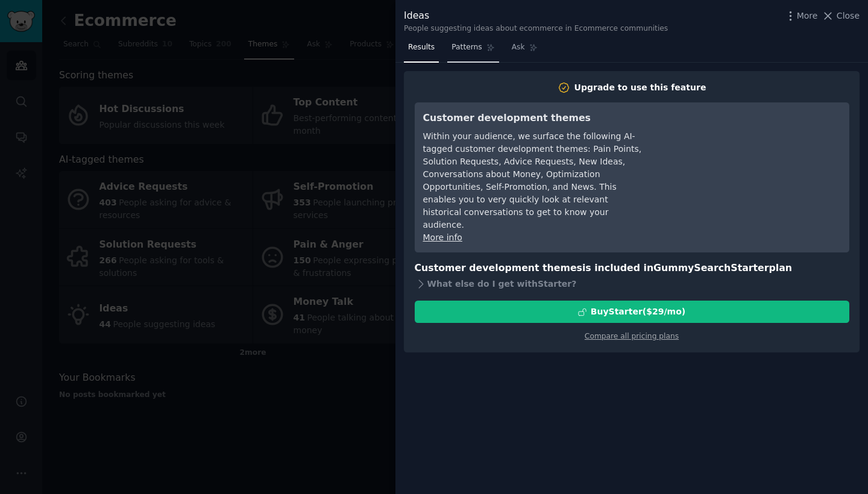  Describe the element at coordinates (632, 337) in the screenshot. I see `a: Compare all pricing plans` at that location.